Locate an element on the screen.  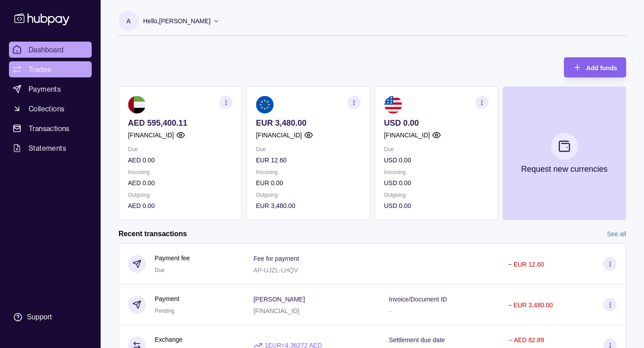
span: Payments is located at coordinates (45, 89).